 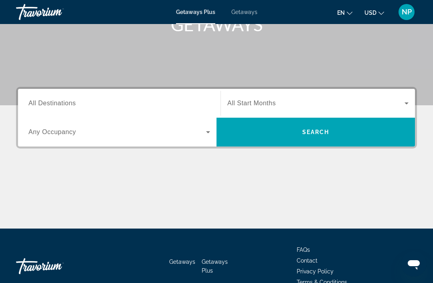 I want to click on a: FAQs, so click(x=303, y=250).